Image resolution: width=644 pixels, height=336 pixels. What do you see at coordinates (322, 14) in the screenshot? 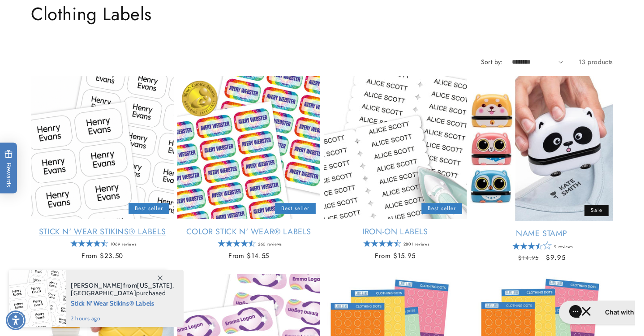
I see `h1: Clothing Labels` at bounding box center [322, 14].